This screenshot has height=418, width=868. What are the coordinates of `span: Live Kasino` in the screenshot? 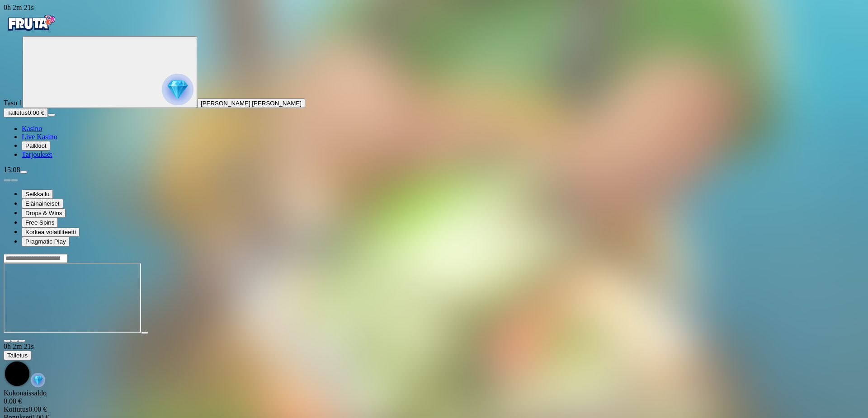 It's located at (40, 136).